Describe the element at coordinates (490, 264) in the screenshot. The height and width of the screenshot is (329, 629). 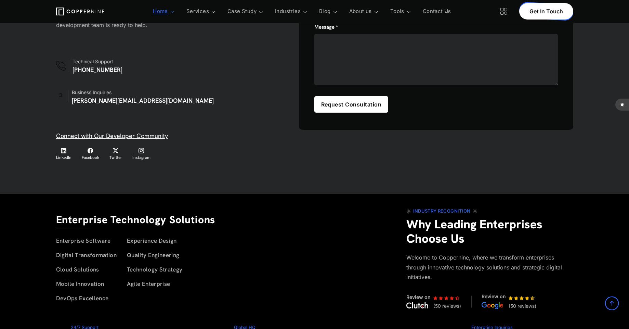
I see `p: Welcome to Coppernine, where we transform enterprises through innovative technology solutions and...` at that location.